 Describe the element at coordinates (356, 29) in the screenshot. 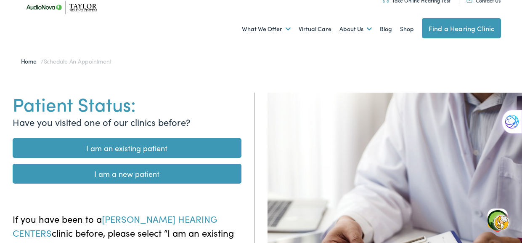

I see `a: About Us` at that location.